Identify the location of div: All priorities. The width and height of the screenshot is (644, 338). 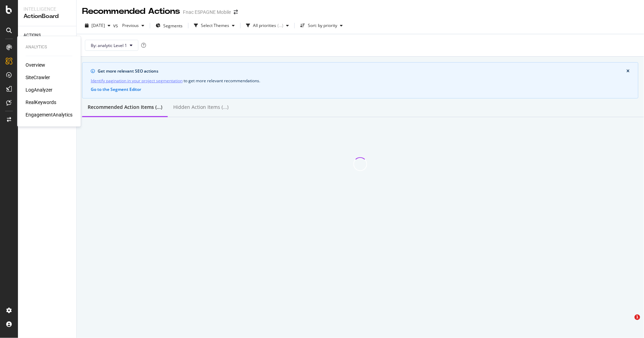
(264, 25).